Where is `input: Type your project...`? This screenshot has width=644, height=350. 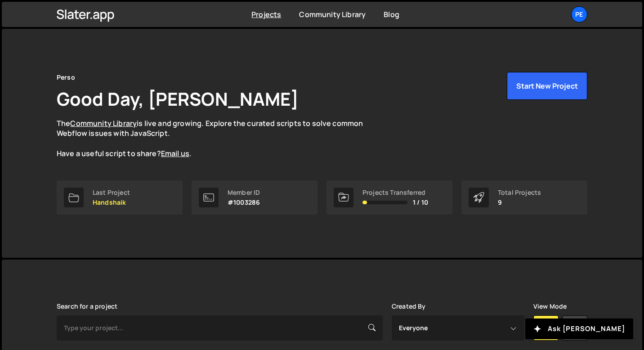
input: Type your project... is located at coordinates (220, 328).